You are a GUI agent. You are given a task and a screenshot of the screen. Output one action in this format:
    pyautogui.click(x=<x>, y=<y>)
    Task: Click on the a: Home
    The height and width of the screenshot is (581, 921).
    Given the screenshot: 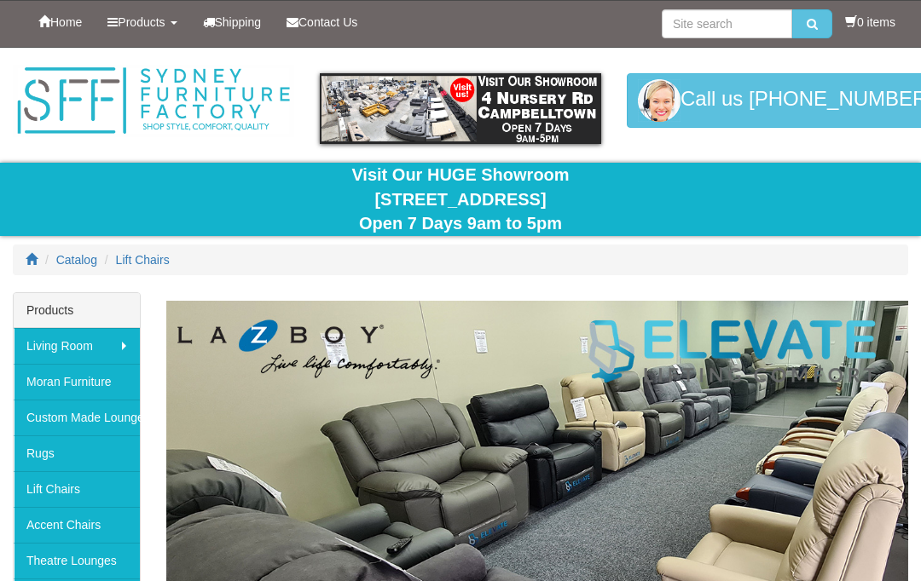 What is the action you would take?
    pyautogui.click(x=60, y=22)
    